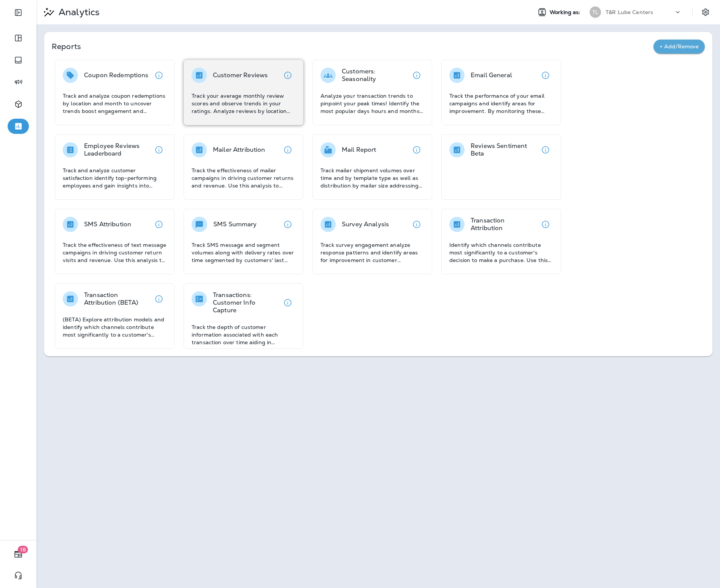 Image resolution: width=720 pixels, height=588 pixels. What do you see at coordinates (352, 46) in the screenshot?
I see `p: Reports` at bounding box center [352, 46].